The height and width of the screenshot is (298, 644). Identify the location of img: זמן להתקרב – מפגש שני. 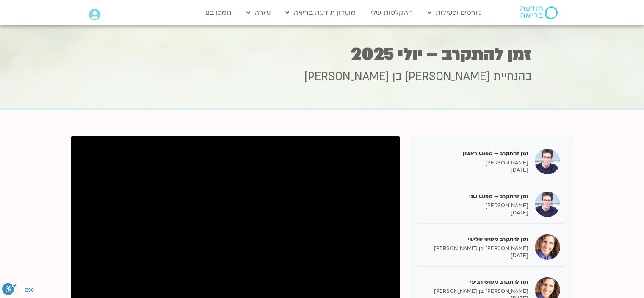
(547, 204).